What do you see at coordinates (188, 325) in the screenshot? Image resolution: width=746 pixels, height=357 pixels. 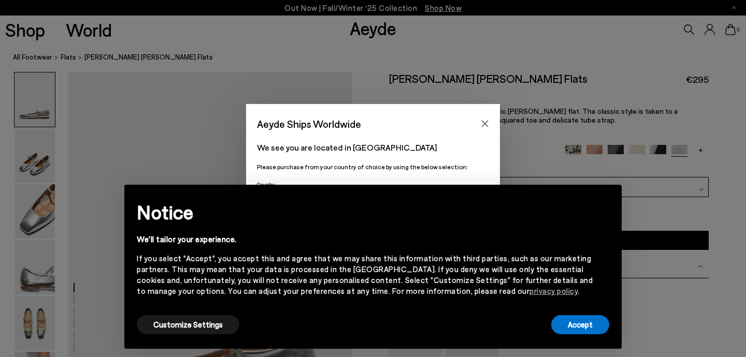 I see `button: Customize Settings` at bounding box center [188, 325].